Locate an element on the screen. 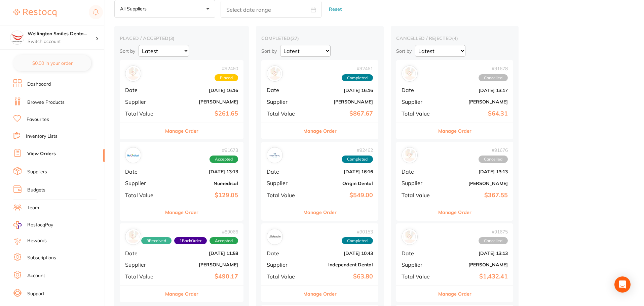 This screenshot has height=306, width=644. span: Received is located at coordinates (156, 241).